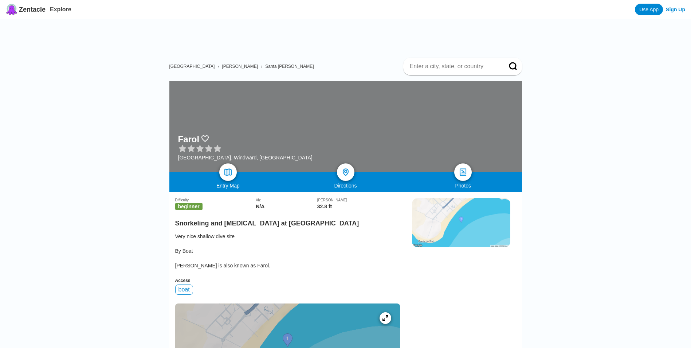 The width and height of the screenshot is (691, 348). What do you see at coordinates (184, 289) in the screenshot?
I see `div: boat` at bounding box center [184, 289].